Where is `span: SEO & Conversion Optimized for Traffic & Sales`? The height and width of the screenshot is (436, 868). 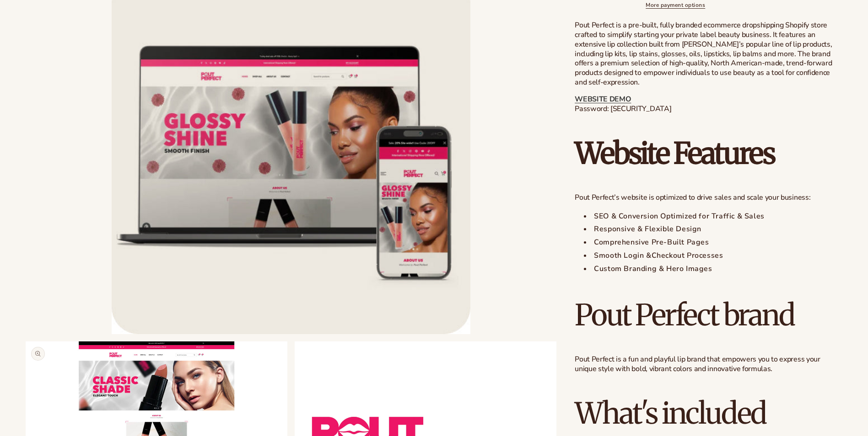 span: SEO & Conversion Optimized for Traffic & Sales is located at coordinates (679, 216).